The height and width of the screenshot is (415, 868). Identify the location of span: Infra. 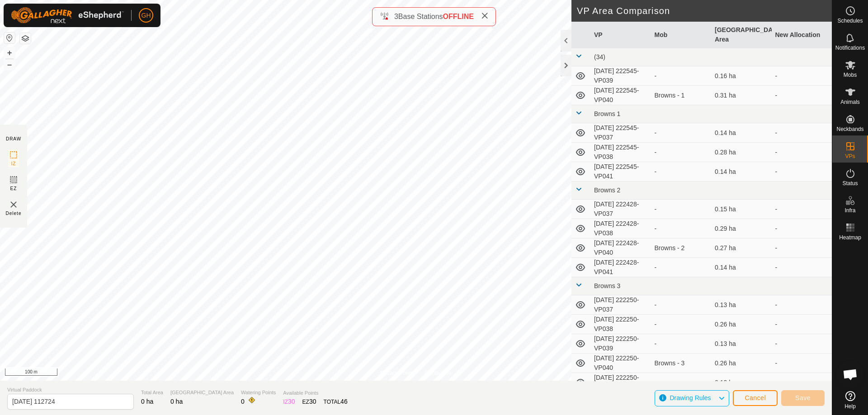
(850, 211).